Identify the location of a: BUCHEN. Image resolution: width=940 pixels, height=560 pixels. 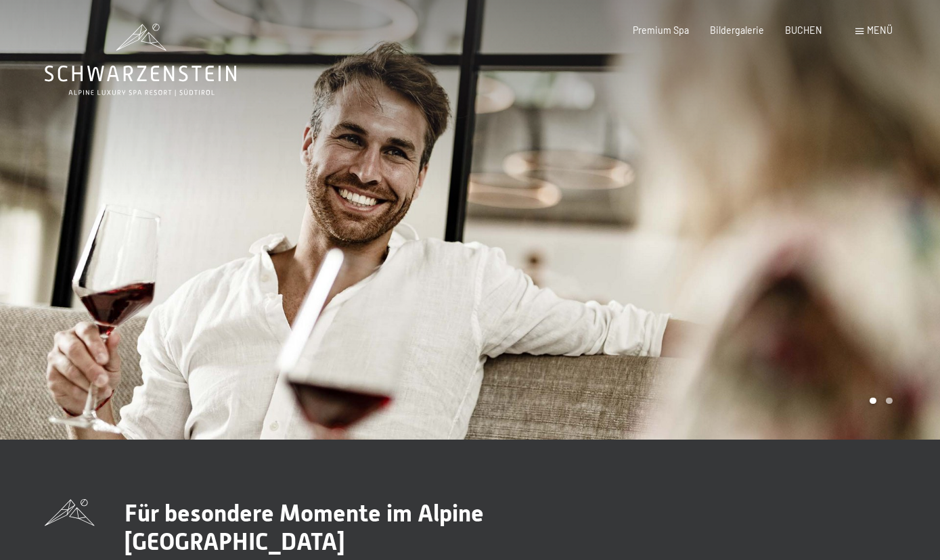
(803, 30).